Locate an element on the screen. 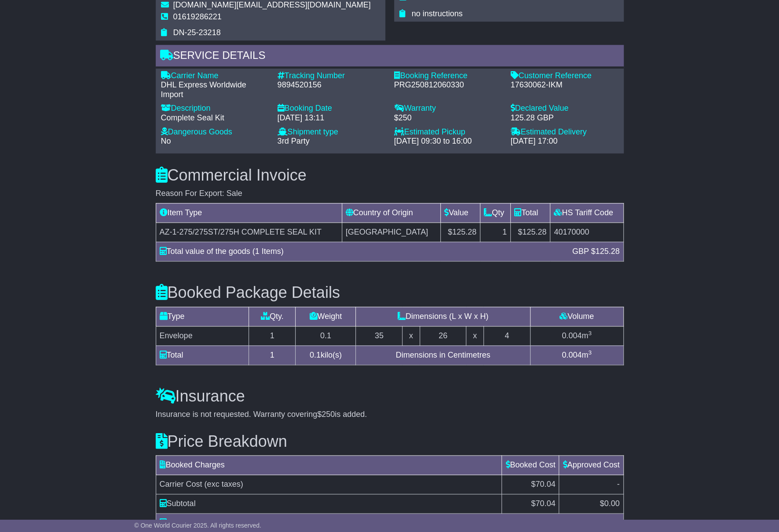 Image resolution: width=779 pixels, height=532 pixels. td: Country of Origin is located at coordinates (391, 213).